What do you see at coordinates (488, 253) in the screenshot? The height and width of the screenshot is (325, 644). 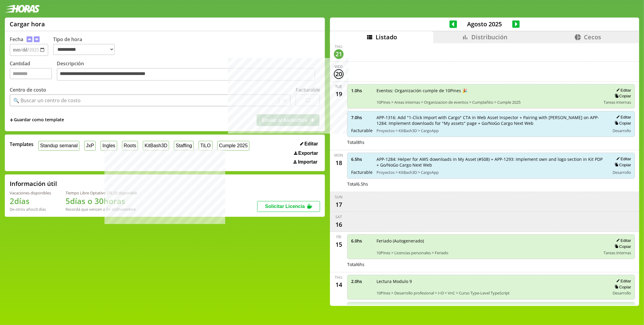 I see `span: 10Pines > Licencias personales > Feriado` at bounding box center [488, 253].